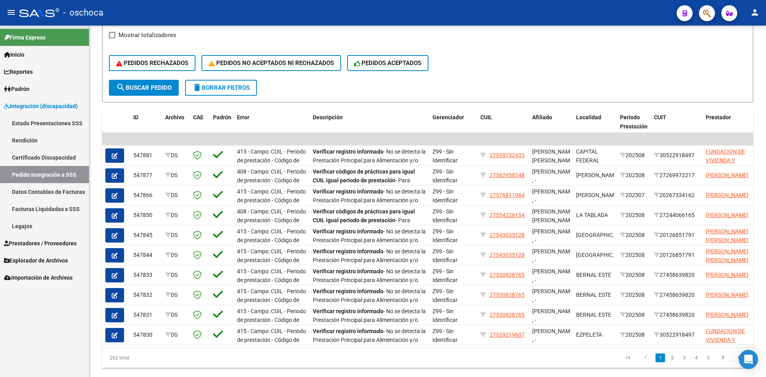 Image resolution: width=766 pixels, height=377 pixels. I want to click on span: Importación de Archivos, so click(38, 278).